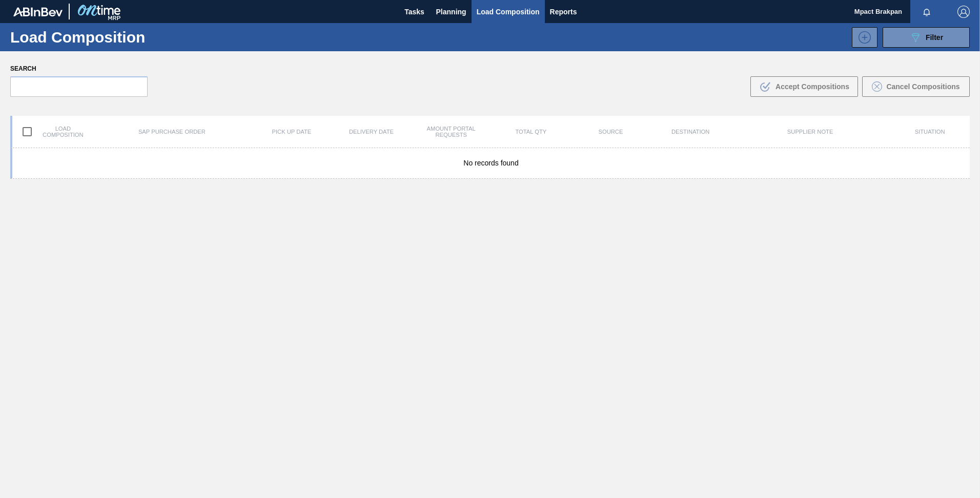 This screenshot has width=980, height=498. Describe the element at coordinates (531, 132) in the screenshot. I see `div: Total Qty` at that location.